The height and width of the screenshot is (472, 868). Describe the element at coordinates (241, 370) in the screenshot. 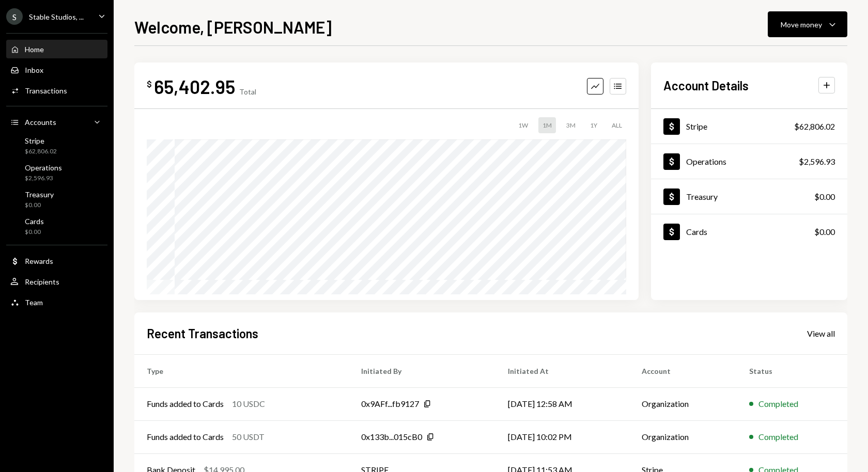

I see `th: Type` at that location.